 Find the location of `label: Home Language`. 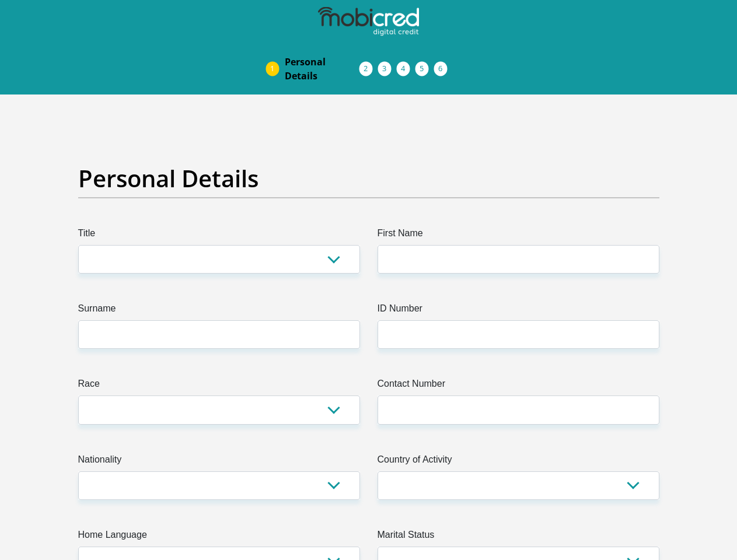

label: Home Language is located at coordinates (219, 537).